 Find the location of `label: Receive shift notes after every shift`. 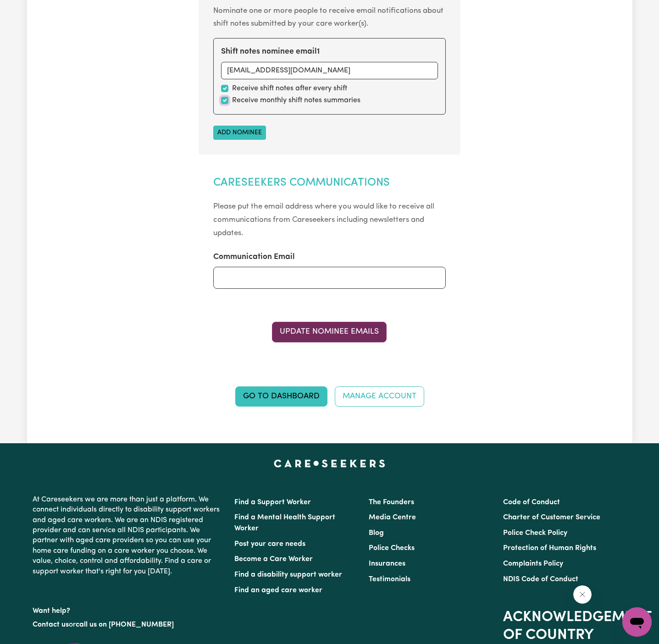

label: Receive shift notes after every shift is located at coordinates (289, 88).